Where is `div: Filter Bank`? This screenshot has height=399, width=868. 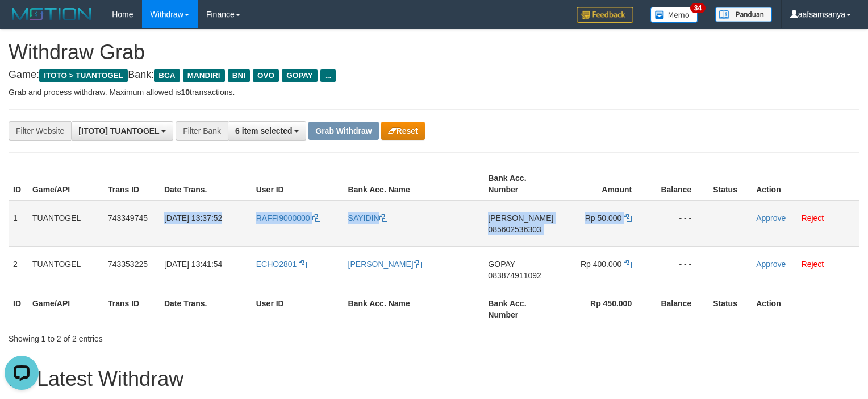 div: Filter Bank is located at coordinates (201, 131).